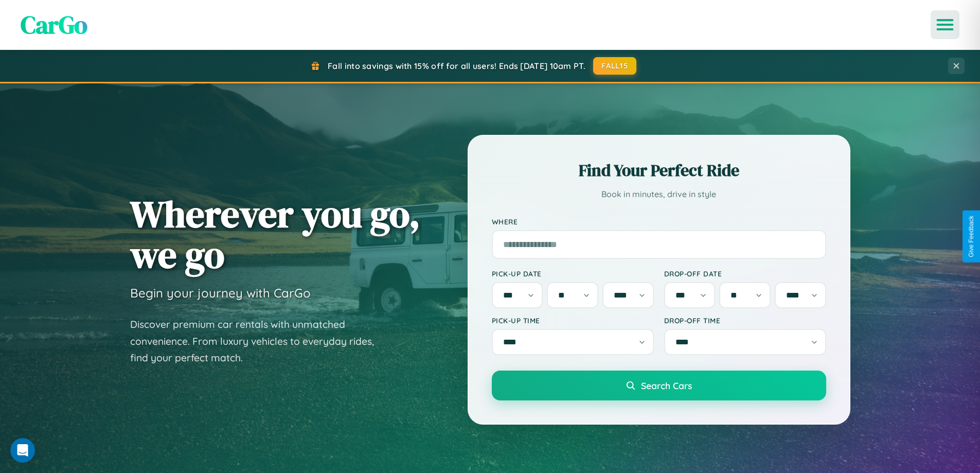  I want to click on label: Pick-up Time, so click(573, 320).